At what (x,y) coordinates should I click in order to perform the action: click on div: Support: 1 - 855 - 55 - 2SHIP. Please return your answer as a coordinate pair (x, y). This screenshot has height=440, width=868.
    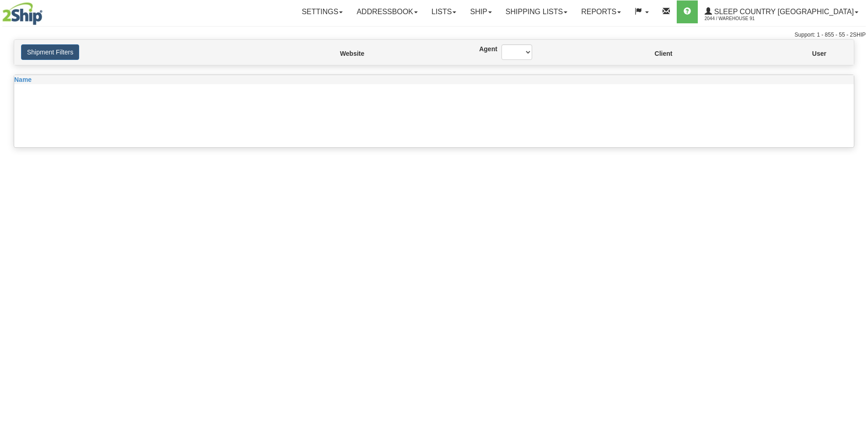
    Looking at the image, I should click on (434, 35).